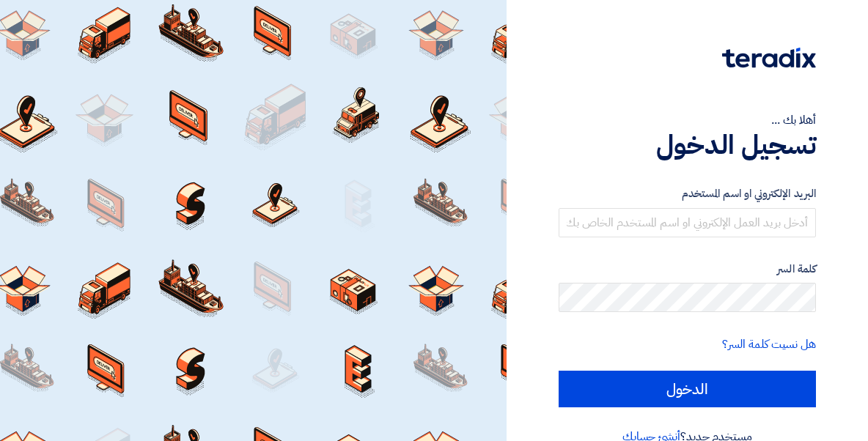  I want to click on label: البريد الإلكتروني او اسم المستخدم, so click(686, 193).